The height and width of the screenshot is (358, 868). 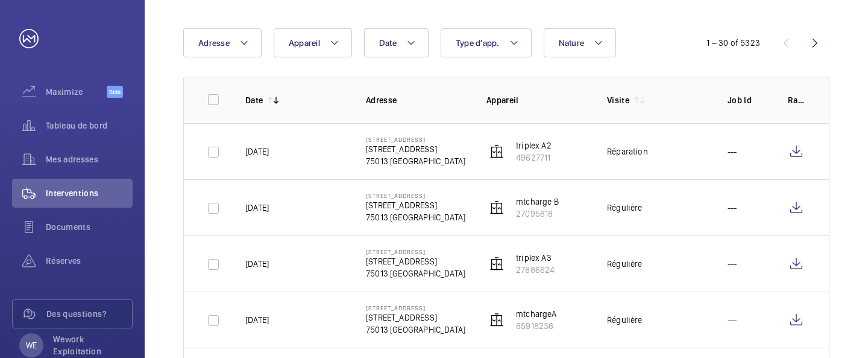 What do you see at coordinates (388, 42) in the screenshot?
I see `span: Date` at bounding box center [388, 42].